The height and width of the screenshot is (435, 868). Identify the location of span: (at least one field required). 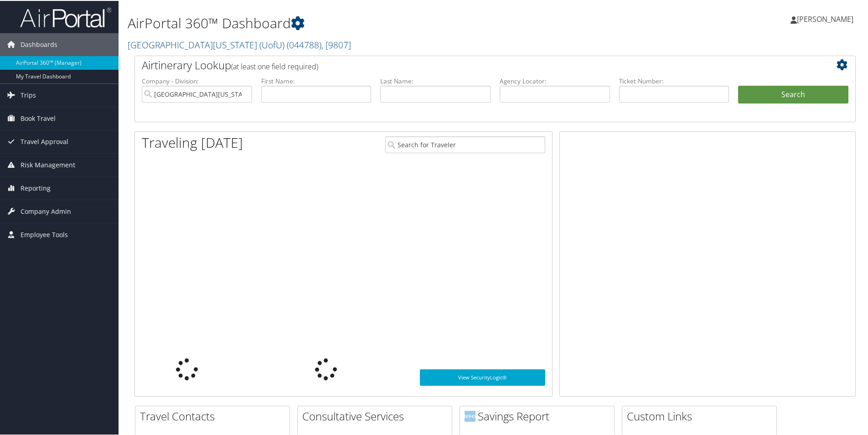
(274, 66).